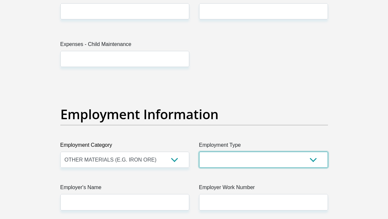 This screenshot has width=388, height=219. Describe the element at coordinates (125, 189) in the screenshot. I see `label: Employer's Name` at that location.